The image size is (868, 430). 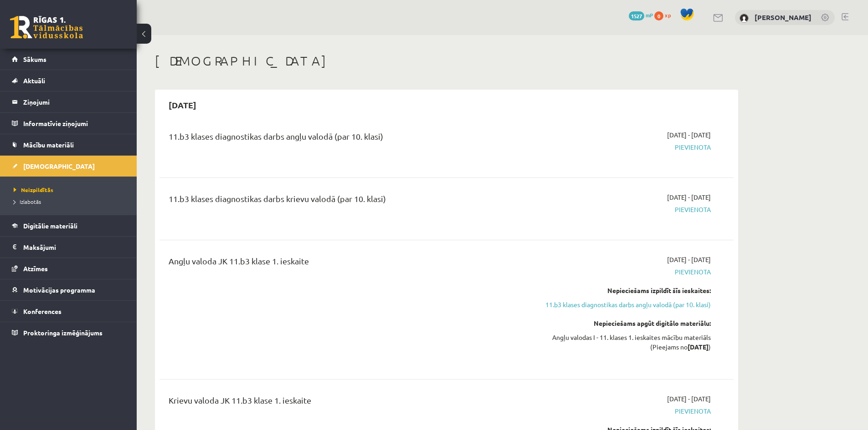 What do you see at coordinates (659, 16) in the screenshot?
I see `span: 0` at bounding box center [659, 16].